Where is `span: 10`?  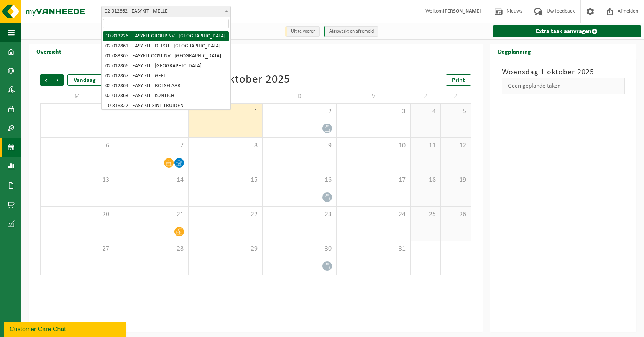 span: 10 is located at coordinates (373, 146).